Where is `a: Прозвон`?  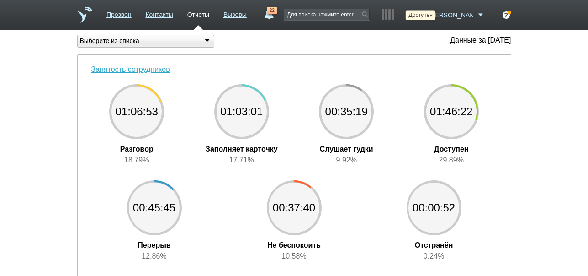
a: Прозвон is located at coordinates (119, 13).